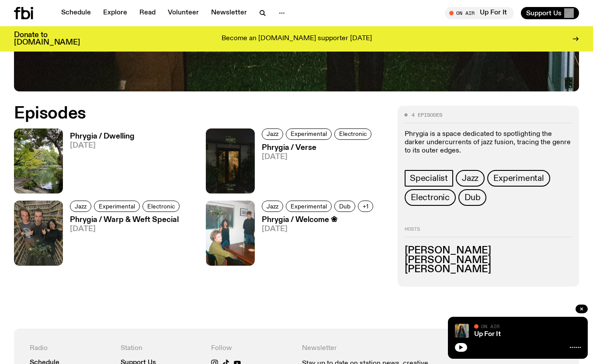  Describe the element at coordinates (490, 326) in the screenshot. I see `span: On Air` at that location.